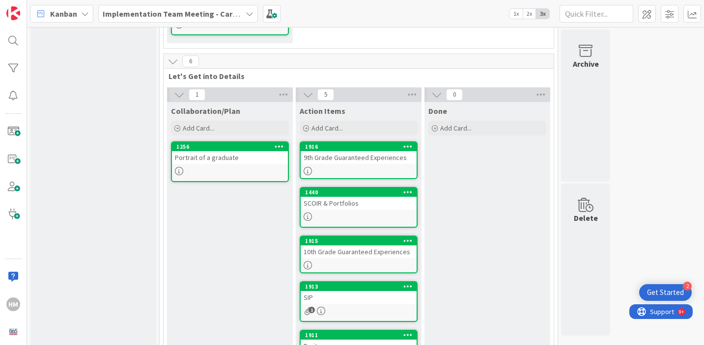 The width and height of the screenshot is (704, 345). What do you see at coordinates (596, 14) in the screenshot?
I see `input: Quick Filter...` at bounding box center [596, 14].